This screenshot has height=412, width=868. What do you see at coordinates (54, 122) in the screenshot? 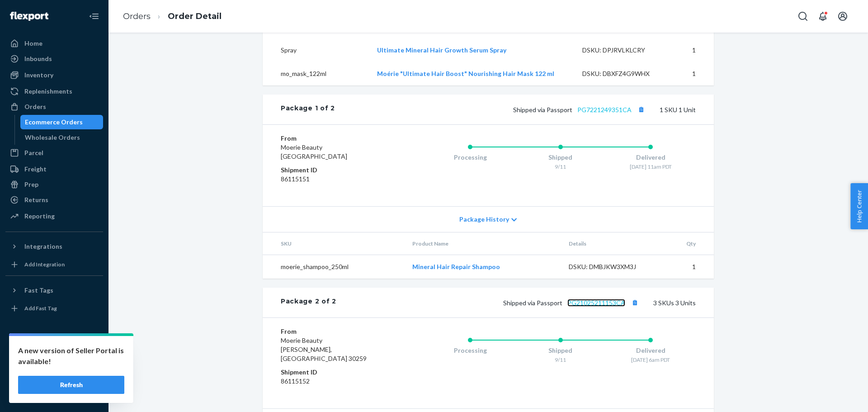
I see `div: Ecommerce Orders` at bounding box center [54, 122].